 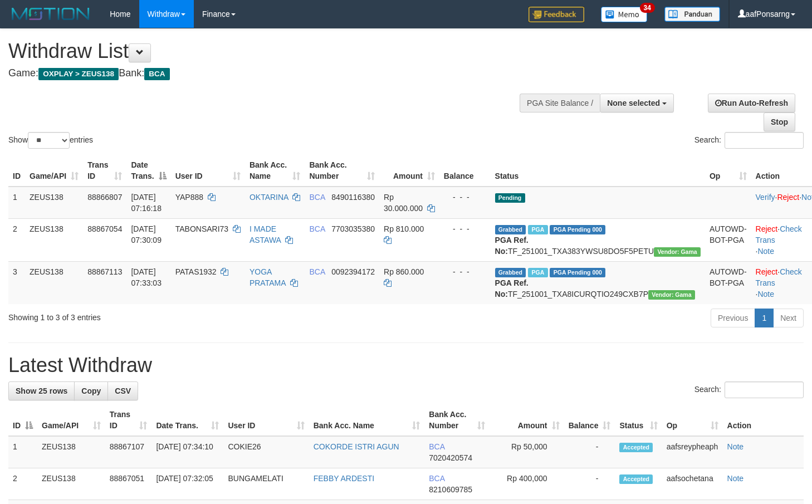 What do you see at coordinates (638, 420) in the screenshot?
I see `th: Status: activate to sort column ascending` at bounding box center [638, 420].